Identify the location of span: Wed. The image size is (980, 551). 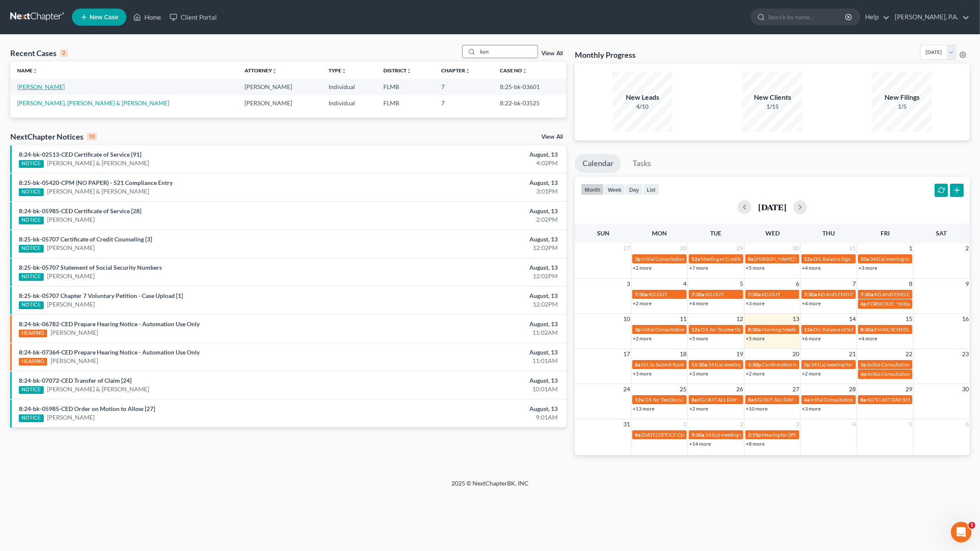
(772, 233).